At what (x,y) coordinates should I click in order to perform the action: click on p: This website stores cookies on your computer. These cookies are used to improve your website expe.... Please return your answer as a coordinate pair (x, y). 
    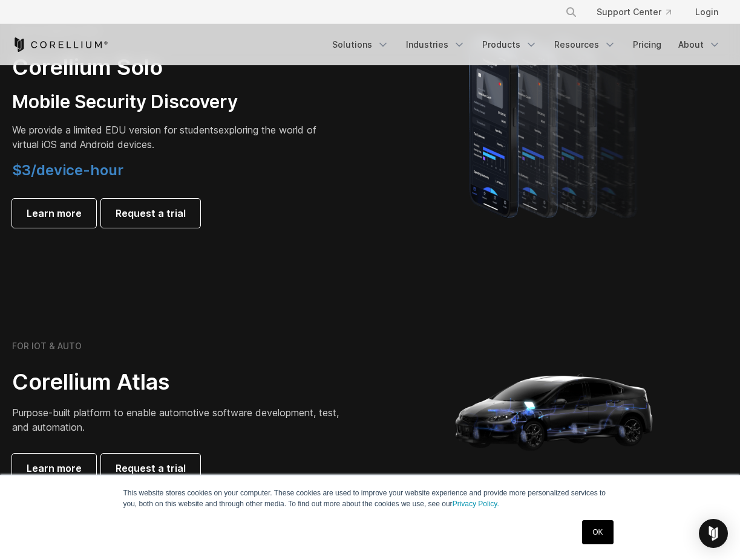
    Looking at the image, I should click on (370, 499).